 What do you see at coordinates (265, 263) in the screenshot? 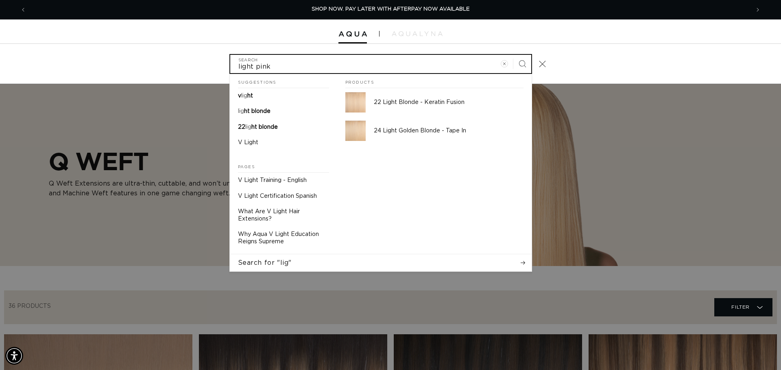
I see `span: Search for "lig"` at bounding box center [265, 263].